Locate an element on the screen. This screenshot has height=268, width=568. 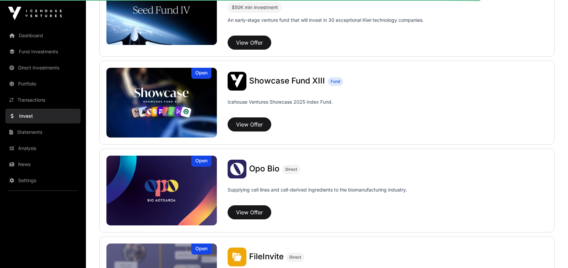
span: Showcase Fund XIII is located at coordinates (287, 81).